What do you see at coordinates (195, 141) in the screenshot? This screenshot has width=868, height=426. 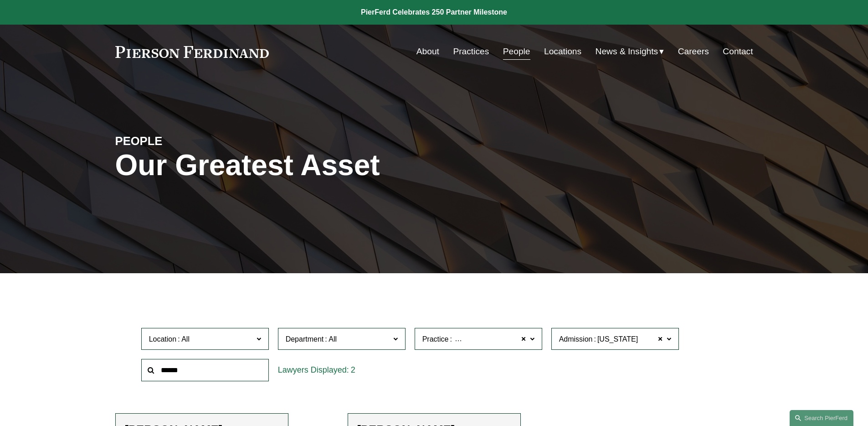 I see `h4: PEOPLE` at bounding box center [195, 141].